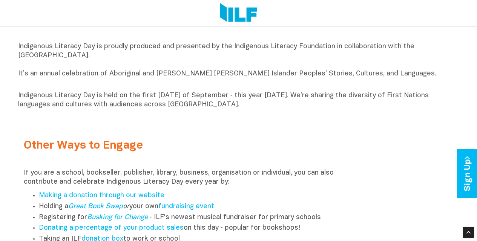 The height and width of the screenshot is (241, 477). Describe the element at coordinates (95, 206) in the screenshot. I see `a: Great Book Swap` at that location.